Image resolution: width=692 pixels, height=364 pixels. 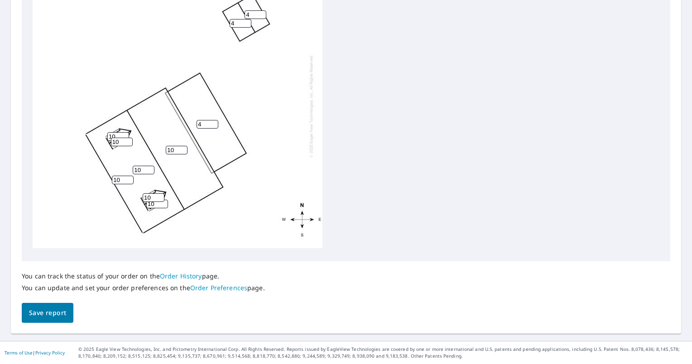 What do you see at coordinates (19, 353) in the screenshot?
I see `a: Terms of Use` at bounding box center [19, 353].